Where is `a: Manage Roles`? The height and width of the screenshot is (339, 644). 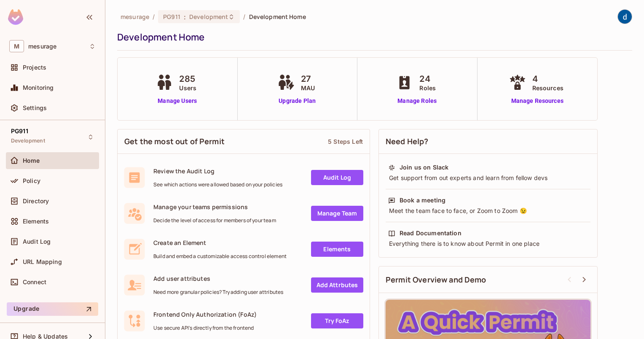
a: Manage Roles is located at coordinates (417, 101).